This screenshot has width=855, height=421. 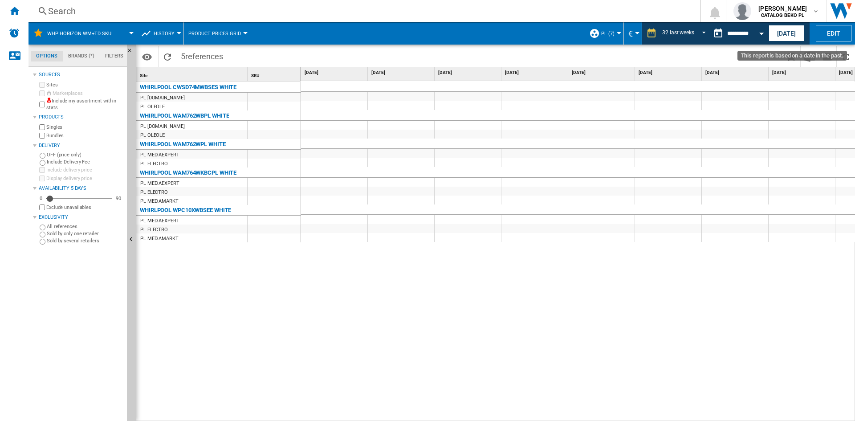 What do you see at coordinates (85, 170) in the screenshot?
I see `label: Include delivery price` at bounding box center [85, 170].